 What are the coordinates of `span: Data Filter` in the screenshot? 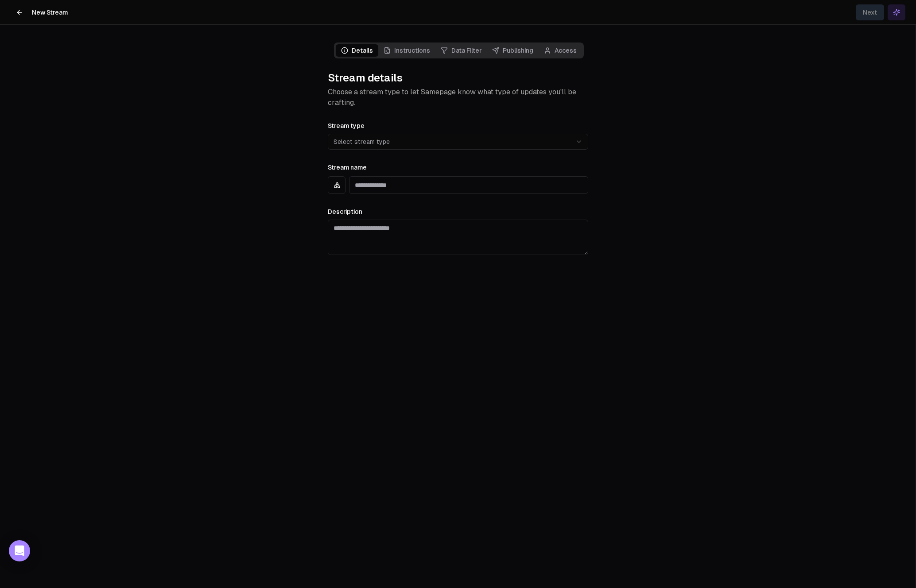 It's located at (461, 50).